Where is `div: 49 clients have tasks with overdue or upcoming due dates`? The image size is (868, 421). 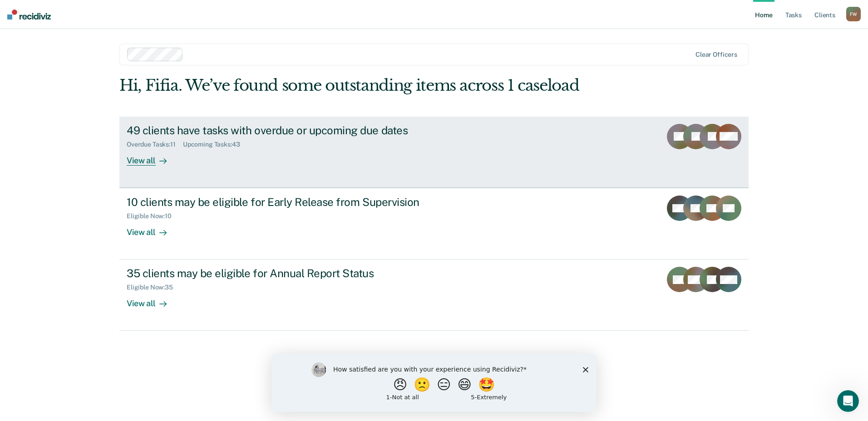
div: 49 clients have tasks with overdue or upcoming due dates is located at coordinates (286, 130).